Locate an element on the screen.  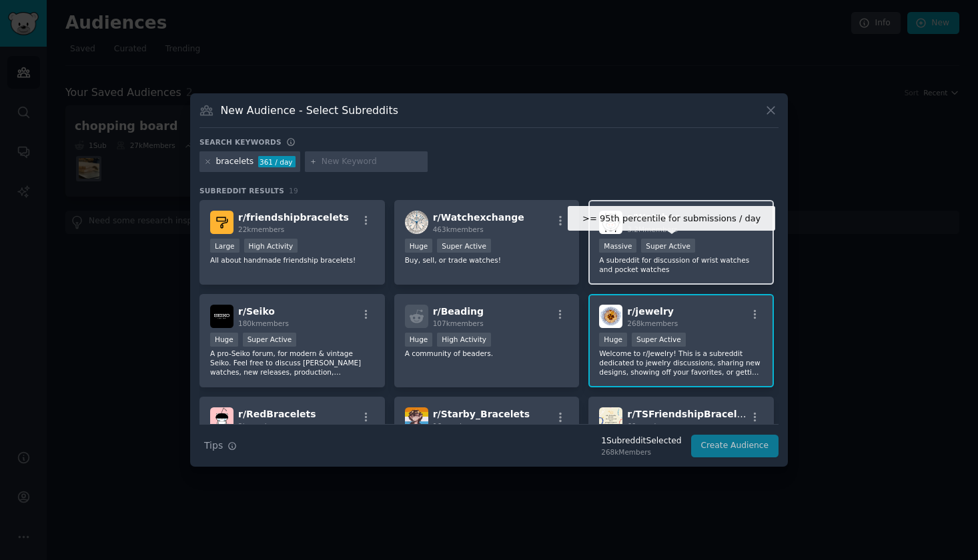
h3: Search keywords is located at coordinates (240, 142).